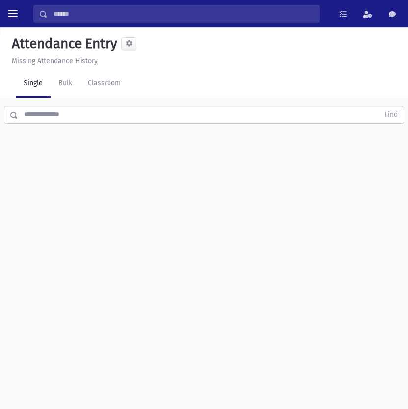 Image resolution: width=408 pixels, height=409 pixels. What do you see at coordinates (65, 84) in the screenshot?
I see `a: Bulk` at bounding box center [65, 84].